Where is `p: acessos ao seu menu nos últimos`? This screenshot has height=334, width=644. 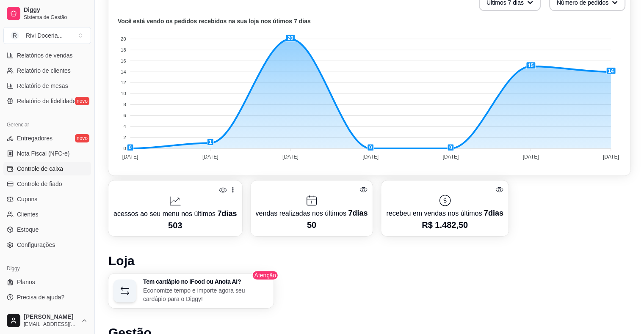 p: acessos ao seu menu nos últimos is located at coordinates (175, 214).